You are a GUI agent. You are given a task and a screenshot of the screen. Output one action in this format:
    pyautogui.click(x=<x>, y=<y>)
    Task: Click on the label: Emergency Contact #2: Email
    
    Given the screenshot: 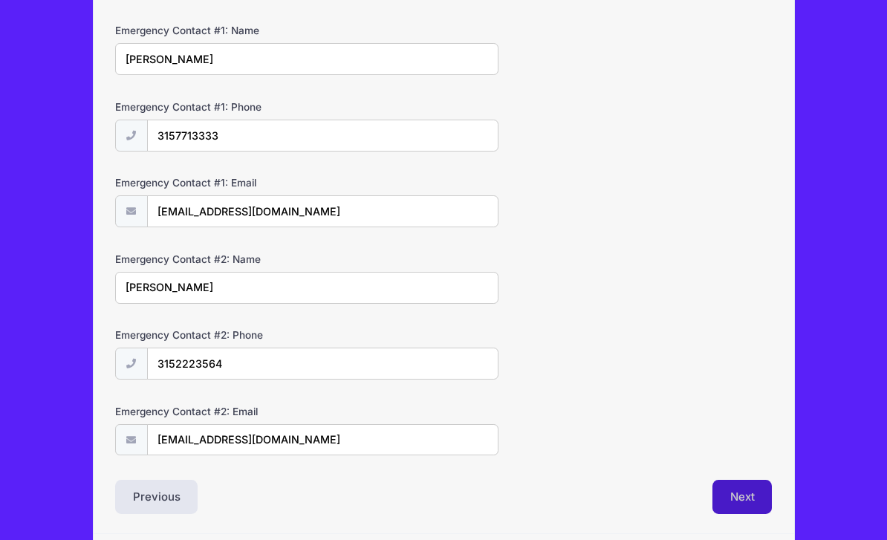 What is the action you would take?
    pyautogui.click(x=224, y=412)
    